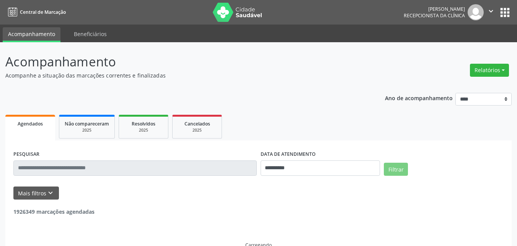 This screenshot has width=517, height=246. I want to click on span: Recepcionista da clínica, so click(435, 15).